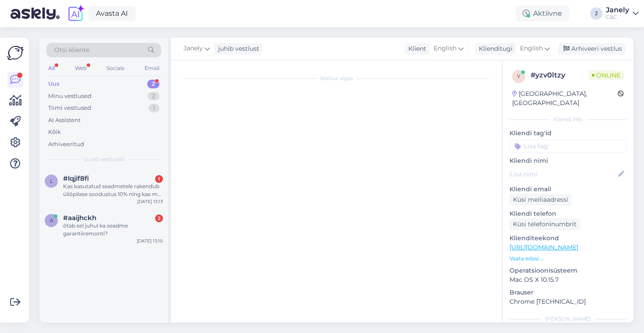 The image size is (644, 333). Describe the element at coordinates (112, 13) in the screenshot. I see `a: Avasta AI` at that location.